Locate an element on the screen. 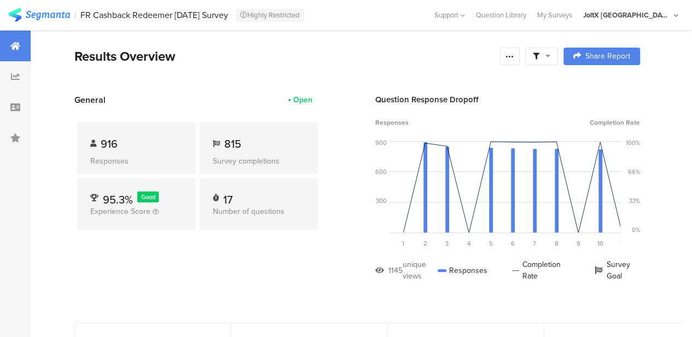 This screenshot has width=692, height=337. div: Survey completions is located at coordinates (259, 161).